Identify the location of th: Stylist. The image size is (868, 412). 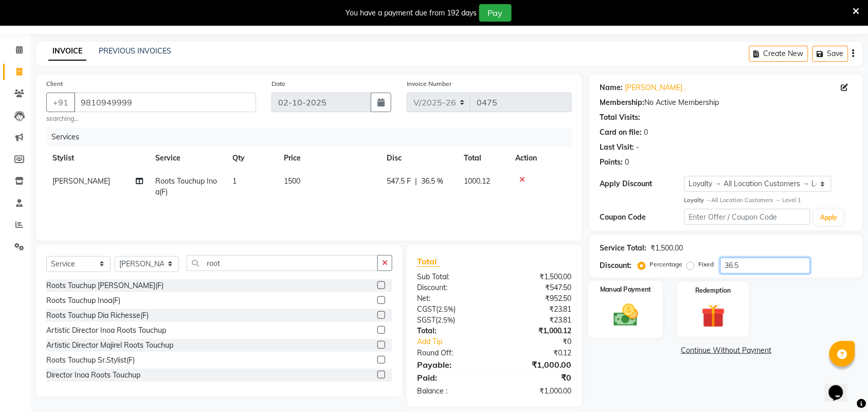
(98, 158).